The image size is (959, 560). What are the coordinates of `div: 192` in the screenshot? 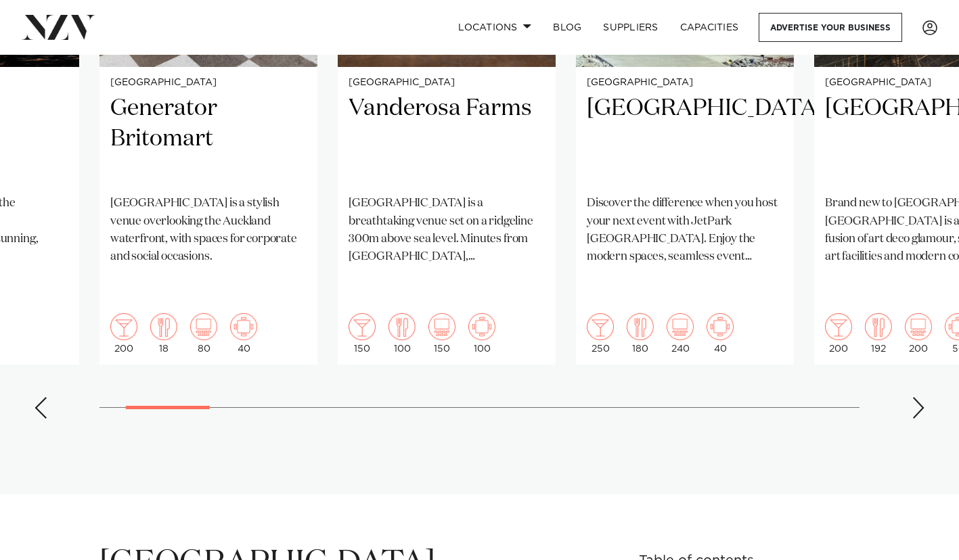 It's located at (879, 333).